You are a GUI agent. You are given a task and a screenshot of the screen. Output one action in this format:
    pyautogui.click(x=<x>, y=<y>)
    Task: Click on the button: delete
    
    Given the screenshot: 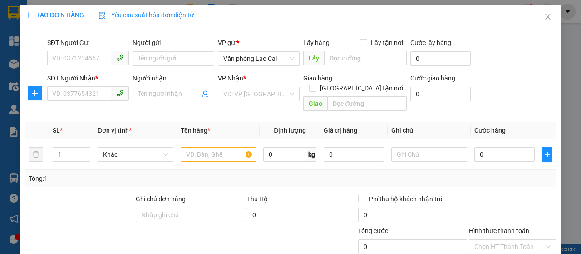 What is the action you would take?
    pyautogui.click(x=36, y=154)
    